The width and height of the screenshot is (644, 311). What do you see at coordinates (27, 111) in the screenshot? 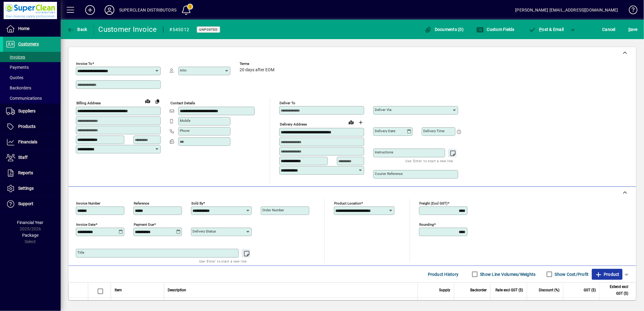
I see `span: Suppliers` at bounding box center [27, 111].